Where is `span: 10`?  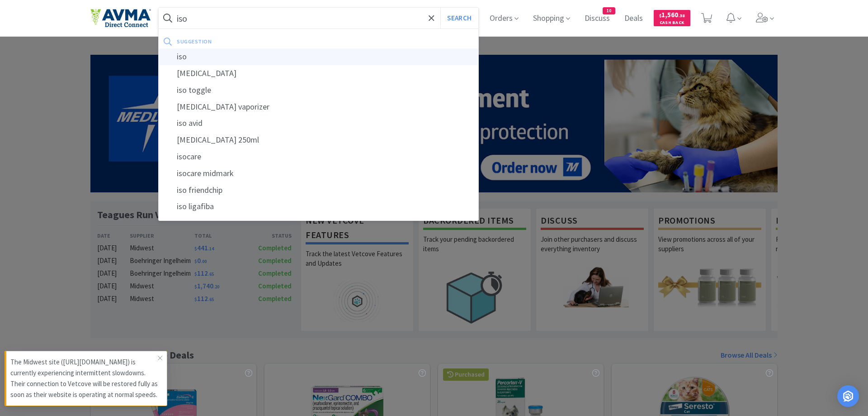 span: 10 is located at coordinates (609, 10).